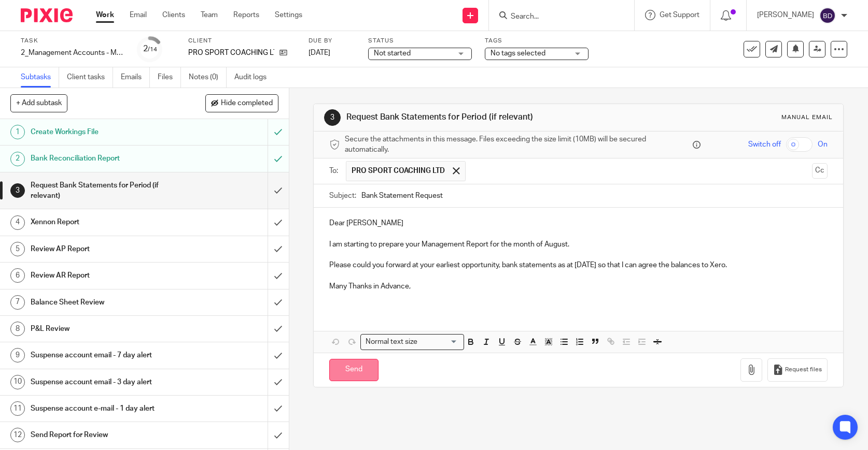  I want to click on img: Pixie, so click(46, 15).